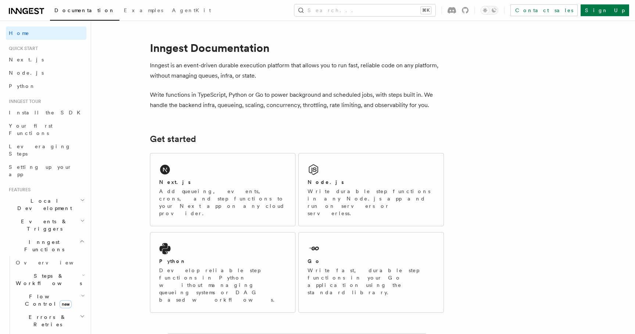 The image size is (635, 334). I want to click on p: Write durable step functions in any Node.js app and run on servers or serverless., so click(371, 202).